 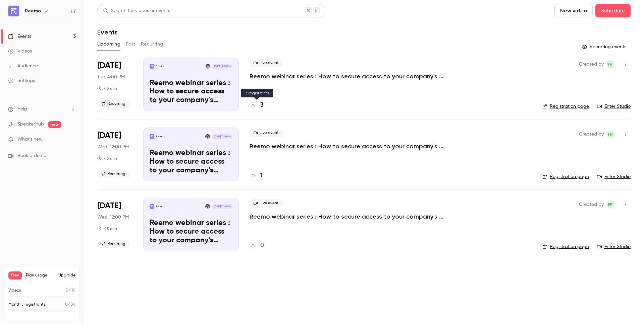 What do you see at coordinates (22, 81) in the screenshot?
I see `div: Settings` at bounding box center [22, 81].